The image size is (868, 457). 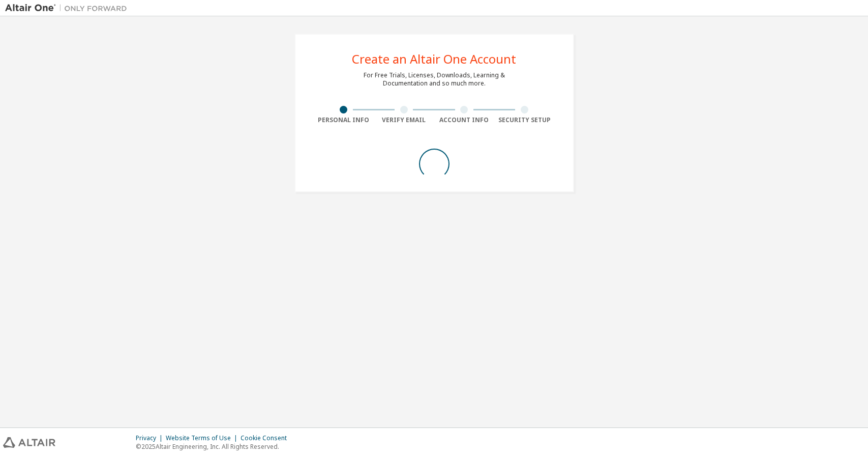 I want to click on p: © 2025 Altair Engineering, Inc. All Rights Reserved., so click(x=214, y=446).